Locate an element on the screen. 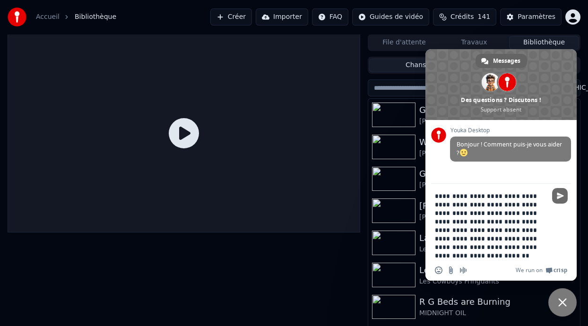  span: Crisp is located at coordinates (560, 270).